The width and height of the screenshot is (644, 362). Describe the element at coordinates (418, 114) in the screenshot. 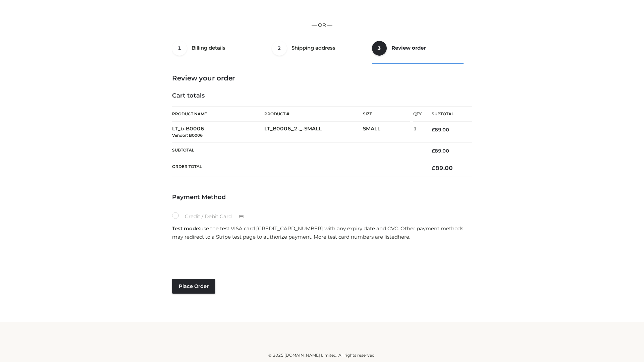

I see `th: Qty` at that location.